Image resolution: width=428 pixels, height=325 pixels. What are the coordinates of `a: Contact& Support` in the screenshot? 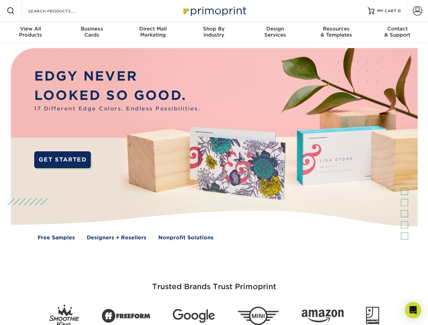 It's located at (397, 33).